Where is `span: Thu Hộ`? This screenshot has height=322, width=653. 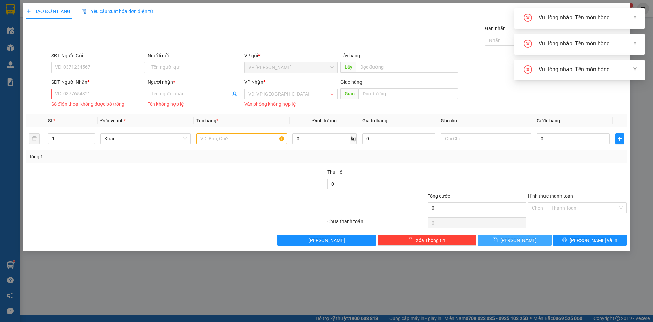
span: Thu Hộ is located at coordinates (335, 172).